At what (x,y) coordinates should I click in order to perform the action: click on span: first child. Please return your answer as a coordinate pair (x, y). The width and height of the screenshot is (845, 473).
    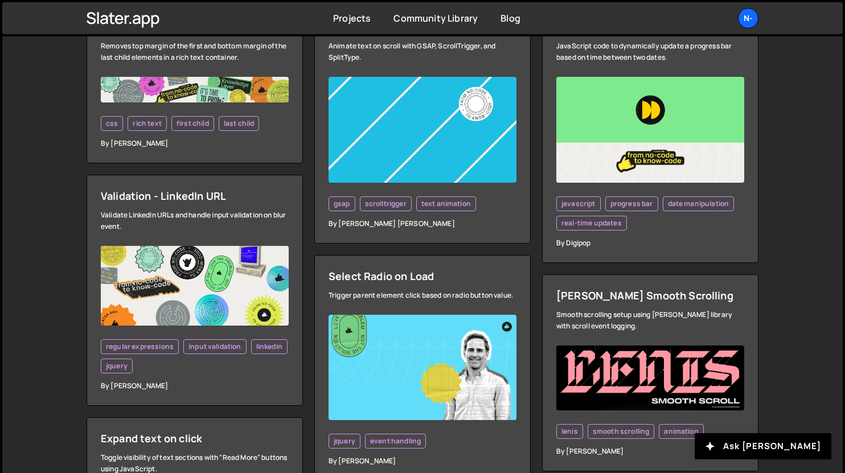
    Looking at the image, I should click on (192, 124).